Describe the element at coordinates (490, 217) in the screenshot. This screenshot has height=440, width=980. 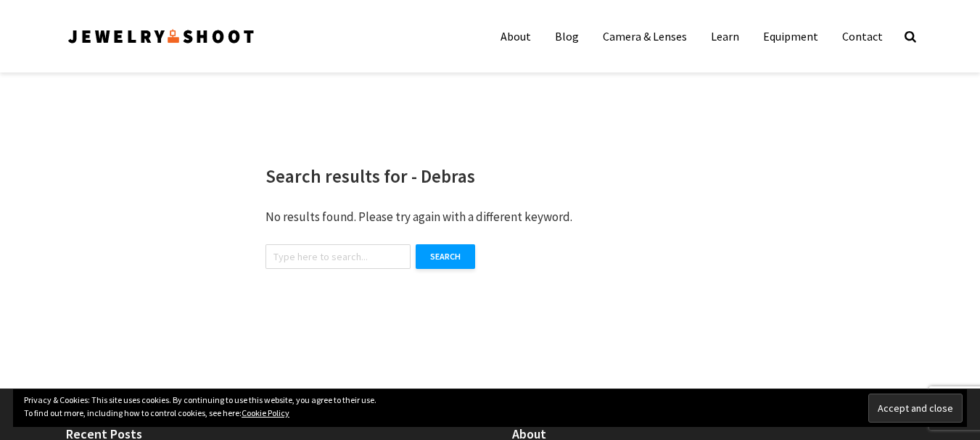
I see `p: No results found. Please try again with a different keyword.` at that location.